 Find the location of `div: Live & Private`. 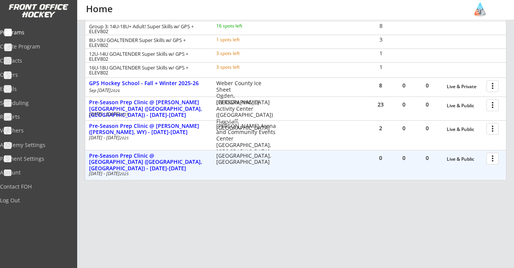

div: Live & Private is located at coordinates (464, 87).